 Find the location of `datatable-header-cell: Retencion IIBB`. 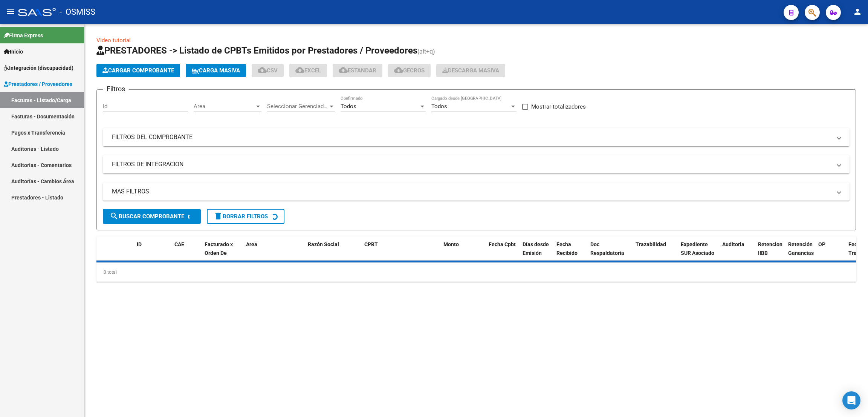

datatable-header-cell: Retencion IIBB is located at coordinates (770, 253).